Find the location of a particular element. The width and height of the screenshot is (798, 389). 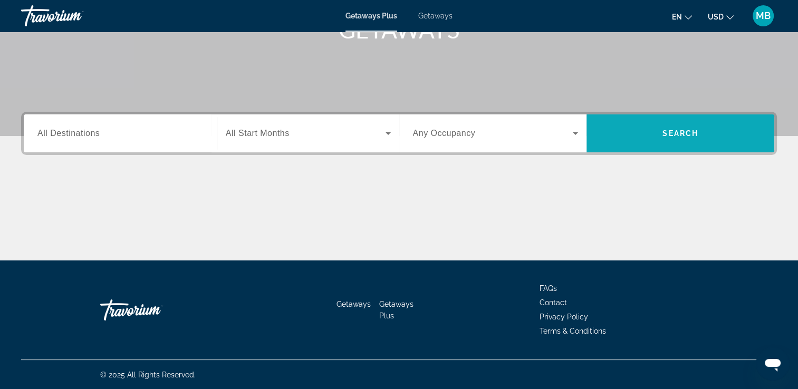

span: Privacy Policy is located at coordinates (564, 317).